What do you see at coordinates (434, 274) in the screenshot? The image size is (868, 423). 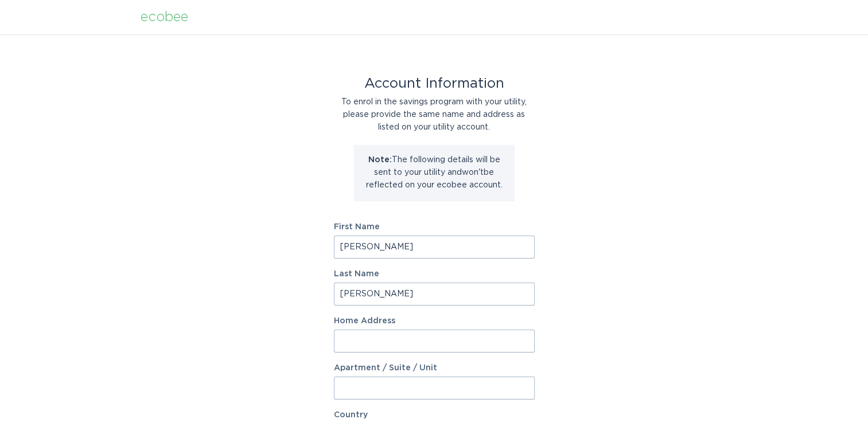 I see `label: Last Name` at bounding box center [434, 274].